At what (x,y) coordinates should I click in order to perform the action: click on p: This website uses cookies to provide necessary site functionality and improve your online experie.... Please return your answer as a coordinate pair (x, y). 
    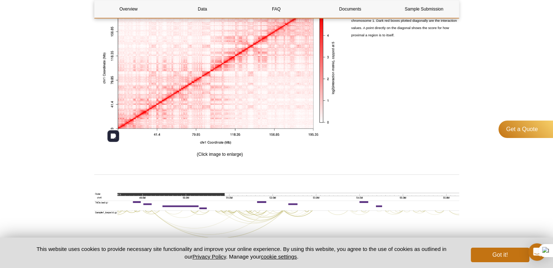
    Looking at the image, I should click on (241, 253).